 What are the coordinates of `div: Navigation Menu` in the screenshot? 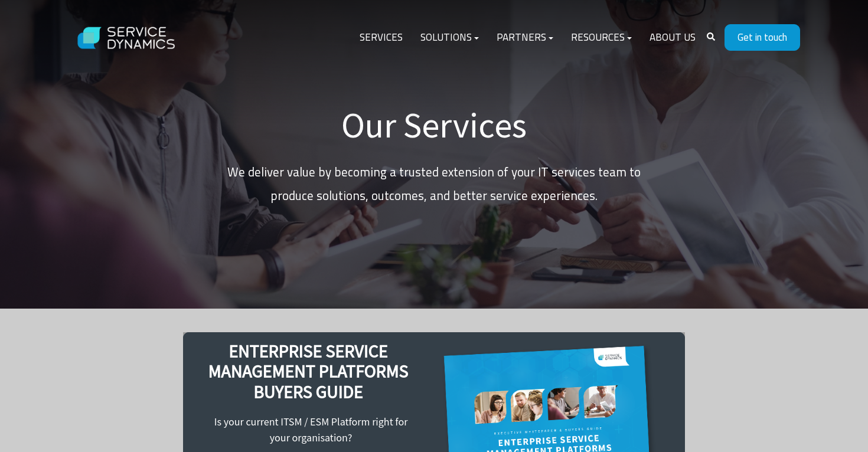 It's located at (527, 38).